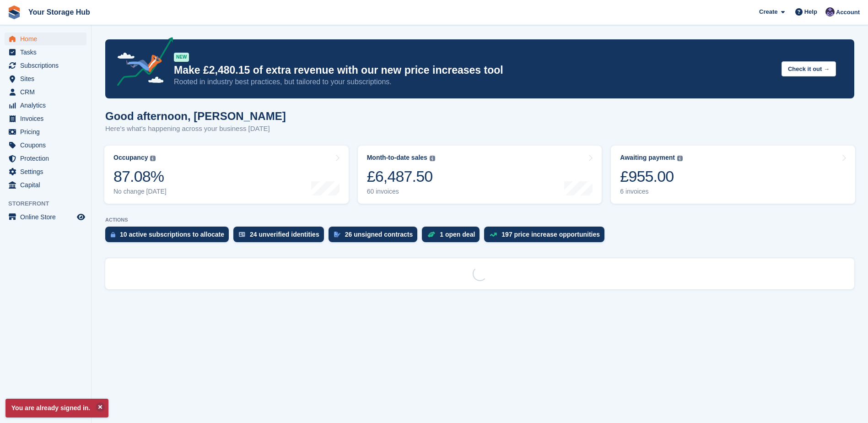 Image resolution: width=868 pixels, height=423 pixels. I want to click on span: Create, so click(768, 12).